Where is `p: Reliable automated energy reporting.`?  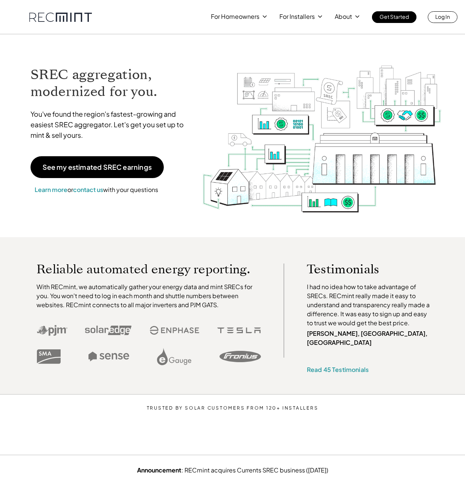
p: Reliable automated energy reporting. is located at coordinates (149, 269).